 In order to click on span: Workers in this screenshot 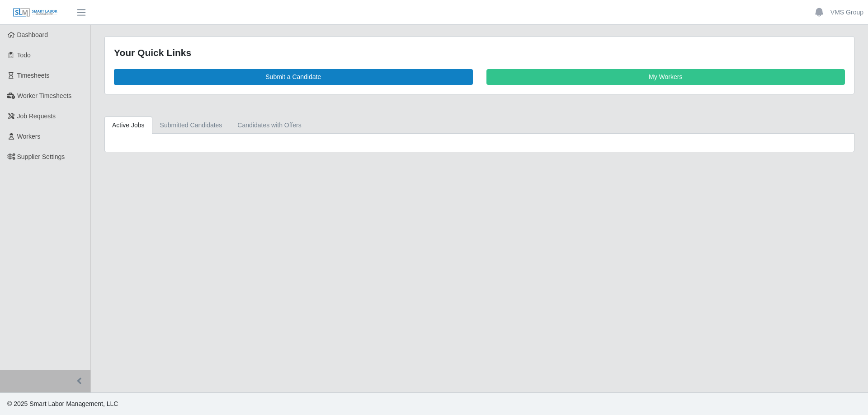, I will do `click(29, 137)`.